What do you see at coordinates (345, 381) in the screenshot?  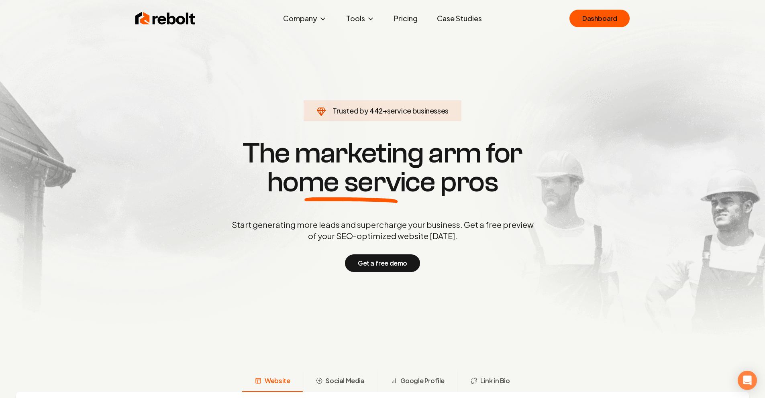 I see `span: Social Media` at bounding box center [345, 381].